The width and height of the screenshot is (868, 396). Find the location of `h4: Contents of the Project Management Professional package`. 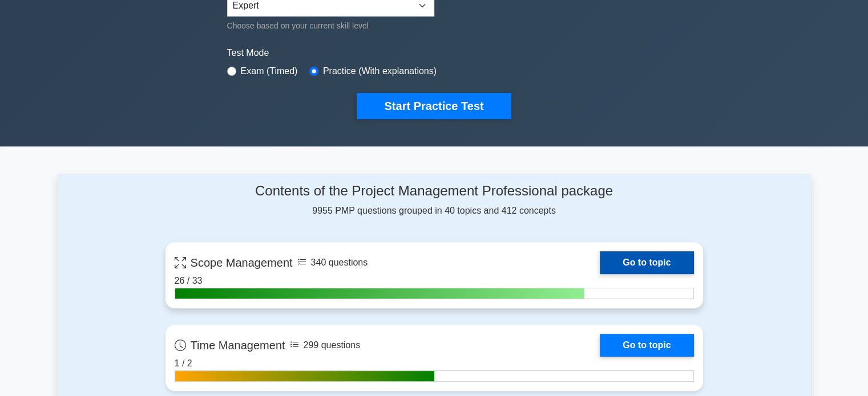

h4: Contents of the Project Management Professional package is located at coordinates (434, 191).